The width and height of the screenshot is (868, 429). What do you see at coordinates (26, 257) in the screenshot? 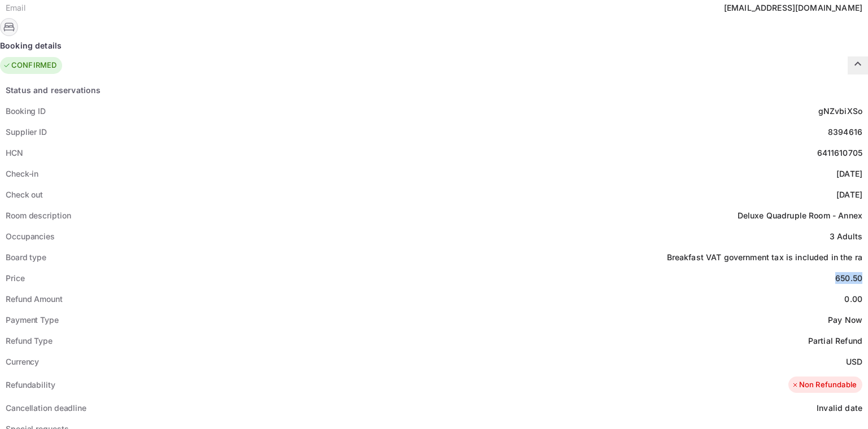
I see `div: Board type` at bounding box center [26, 257].